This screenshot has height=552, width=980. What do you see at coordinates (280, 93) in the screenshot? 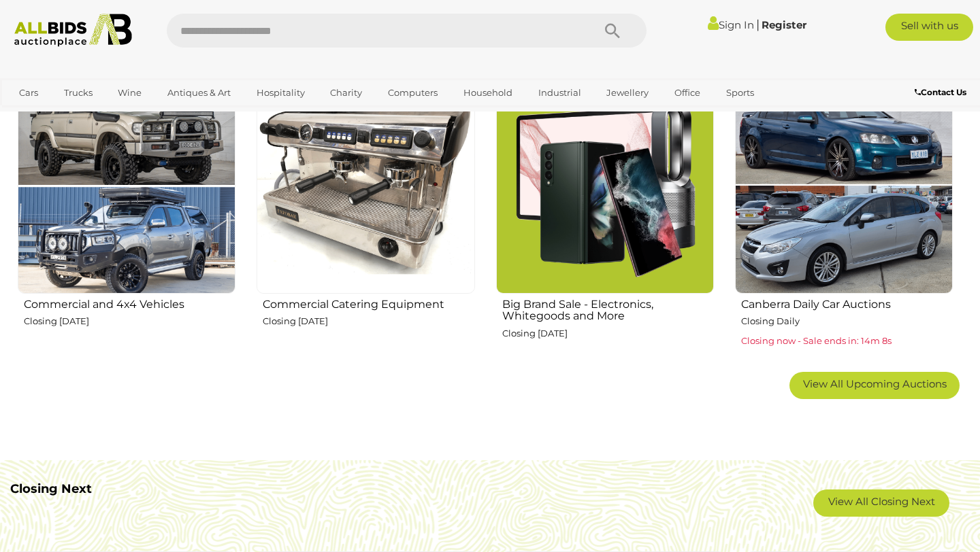
I see `a: Hospitality` at bounding box center [280, 93].